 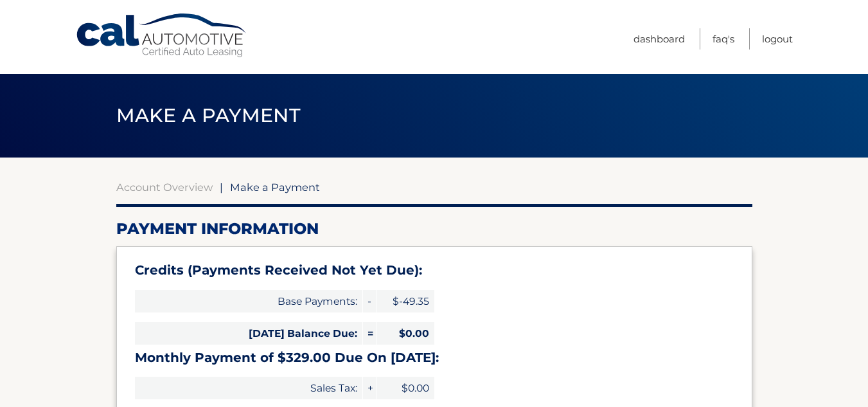 I want to click on a: Account Overview, so click(x=164, y=188).